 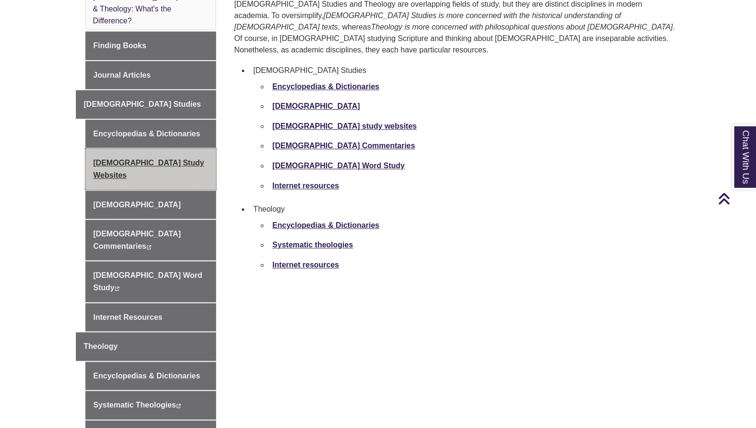 I want to click on span: Theology, so click(x=101, y=346).